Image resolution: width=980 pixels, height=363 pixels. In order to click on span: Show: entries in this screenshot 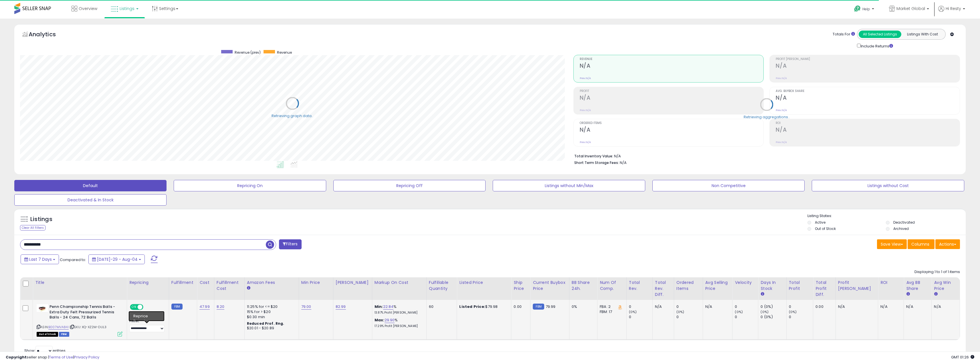, I will do `click(45, 351)`.